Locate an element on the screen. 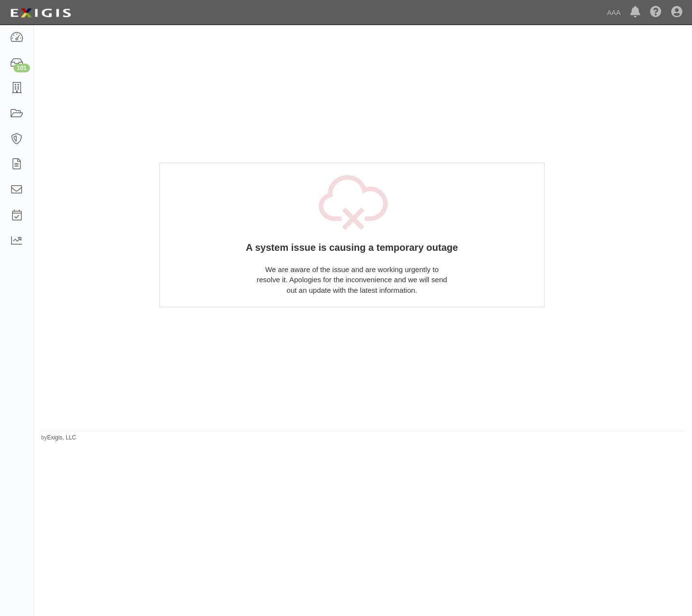 The width and height of the screenshot is (692, 616). div: A system issue is causing a temporary outage is located at coordinates (352, 247).